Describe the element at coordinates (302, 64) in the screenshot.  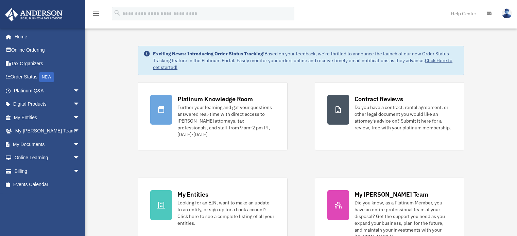
I see `a: Click Here to get started!` at that location.